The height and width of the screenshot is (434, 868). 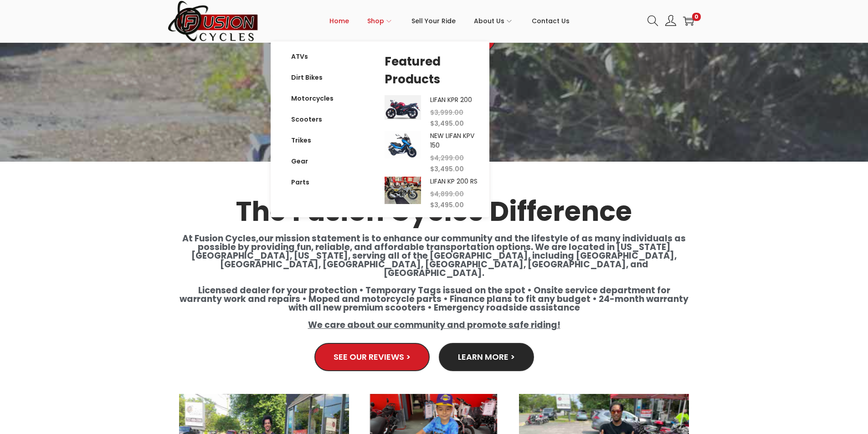 What do you see at coordinates (312, 162) in the screenshot?
I see `a: Gear` at bounding box center [312, 162].